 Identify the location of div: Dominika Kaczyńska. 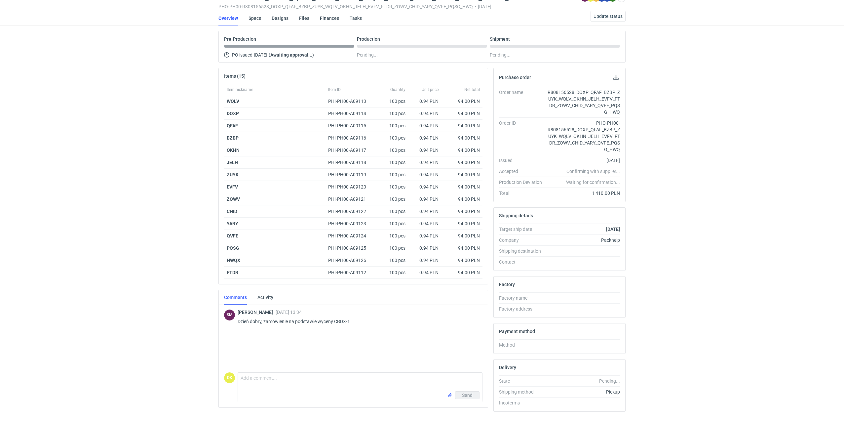
(229, 377).